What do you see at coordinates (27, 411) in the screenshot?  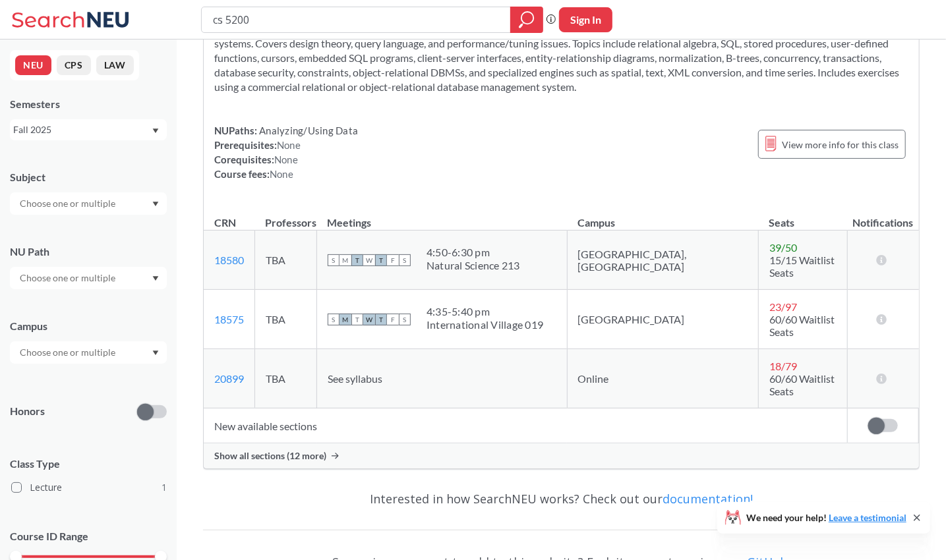 I see `p: Honors` at bounding box center [27, 411].